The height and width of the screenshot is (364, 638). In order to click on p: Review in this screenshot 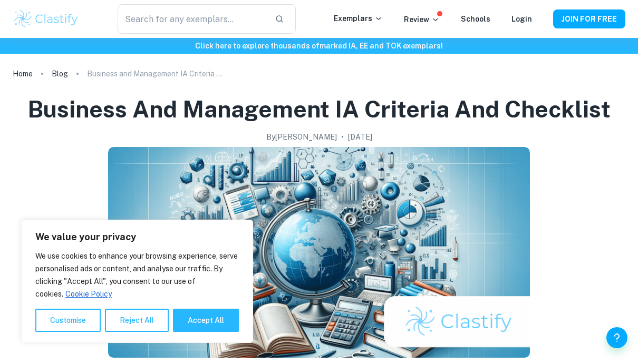, I will do `click(422, 20)`.